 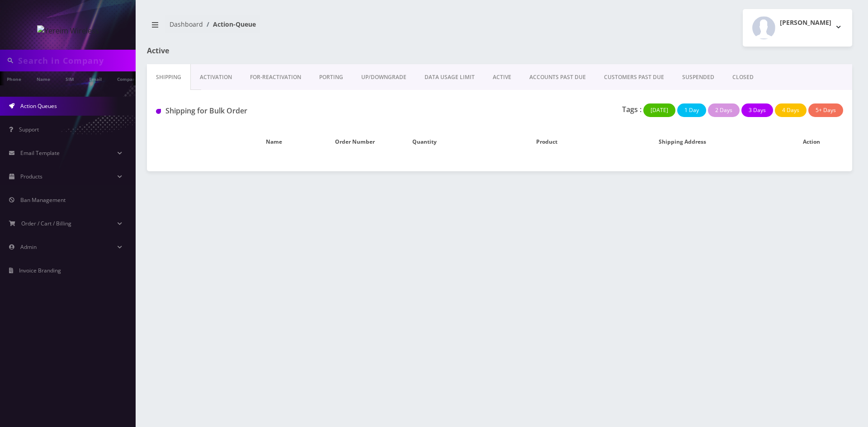 What do you see at coordinates (319, 28) in the screenshot?
I see `nav: breadcrumb` at bounding box center [319, 28].